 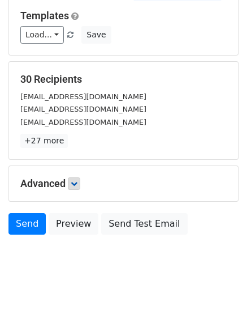 I want to click on a: Send, so click(x=27, y=224).